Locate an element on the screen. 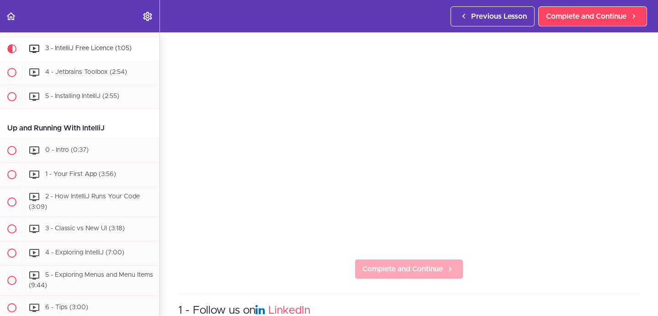 The height and width of the screenshot is (316, 658). svg: Settings Menu is located at coordinates (148, 16).